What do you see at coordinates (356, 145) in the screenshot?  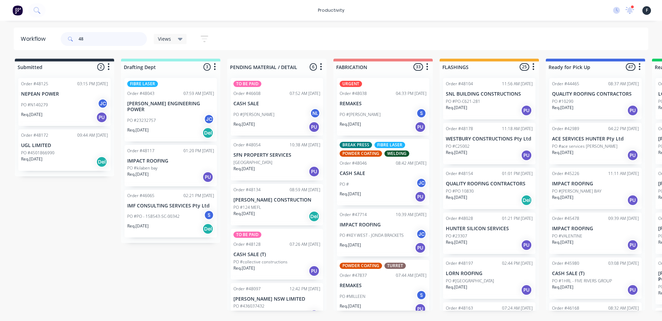 I see `div: BREAK PRESS` at bounding box center [356, 145].